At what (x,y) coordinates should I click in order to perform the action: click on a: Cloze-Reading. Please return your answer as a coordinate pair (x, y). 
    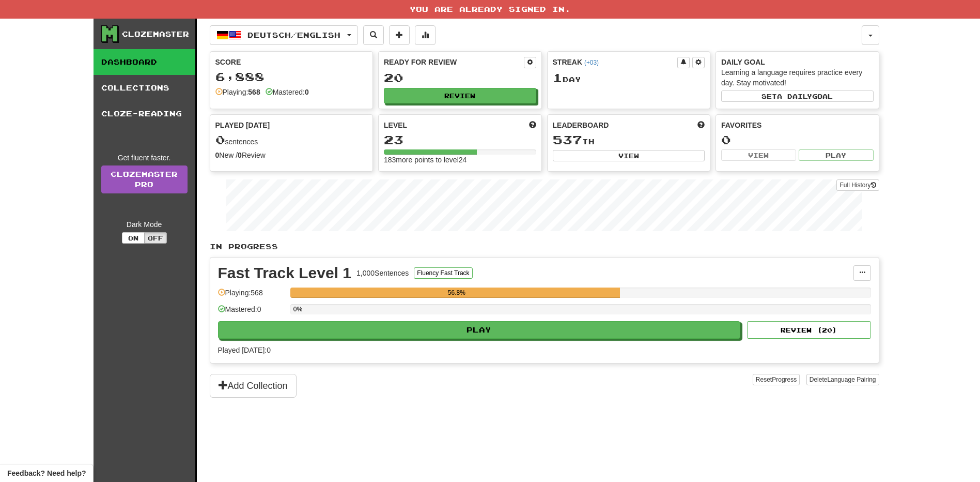
    Looking at the image, I should click on (144, 113).